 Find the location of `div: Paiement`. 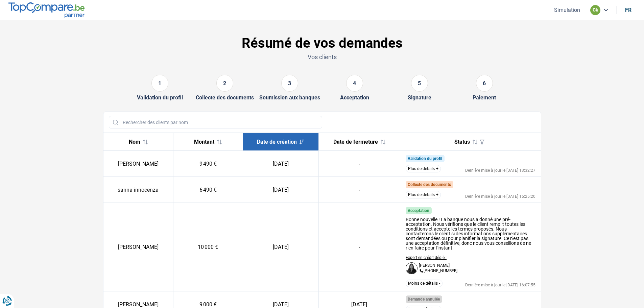

div: Paiement is located at coordinates (484, 98).